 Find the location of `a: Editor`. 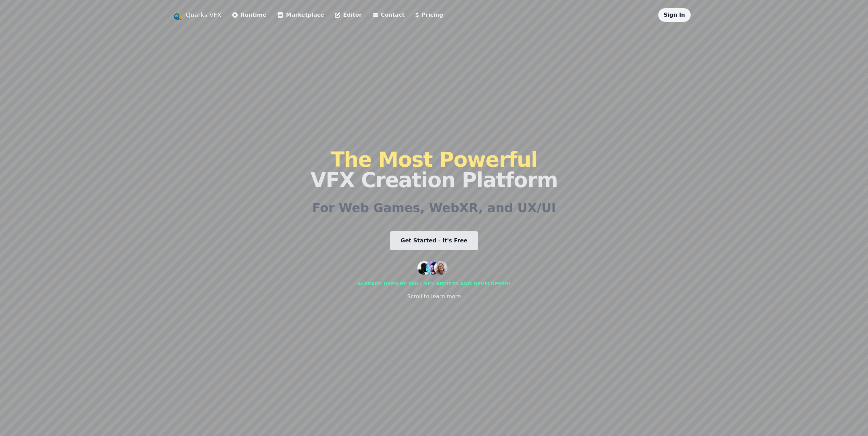

a: Editor is located at coordinates (348, 15).